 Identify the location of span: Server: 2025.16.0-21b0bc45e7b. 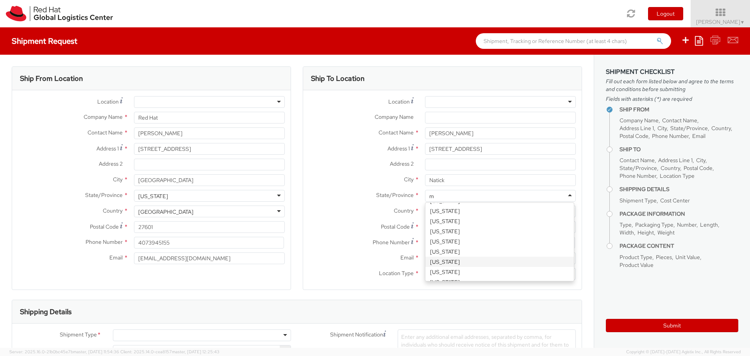
(64, 352).